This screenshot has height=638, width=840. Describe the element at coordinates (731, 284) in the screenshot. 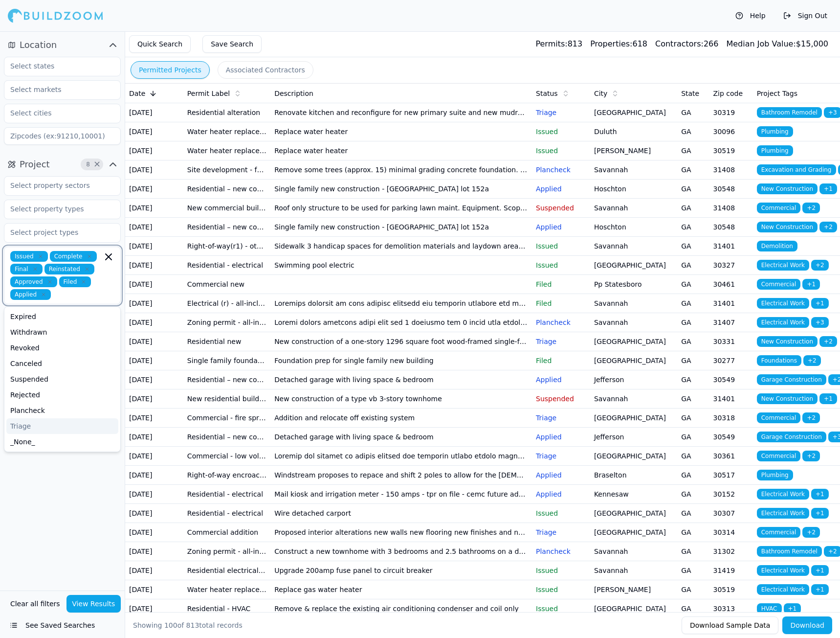

I see `td: 30461` at that location.